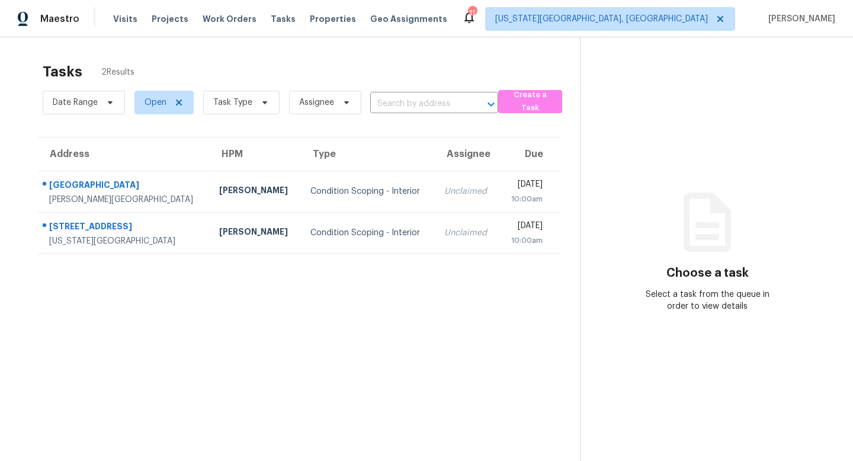 This screenshot has height=461, width=853. Describe the element at coordinates (170, 19) in the screenshot. I see `span: Projects` at that location.